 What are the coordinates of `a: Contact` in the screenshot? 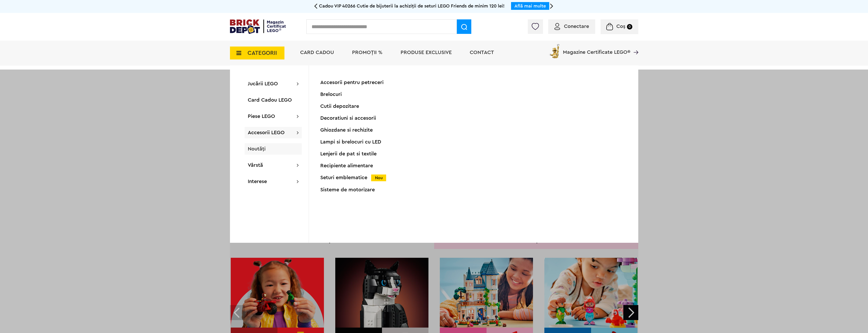 It's located at (481, 52).